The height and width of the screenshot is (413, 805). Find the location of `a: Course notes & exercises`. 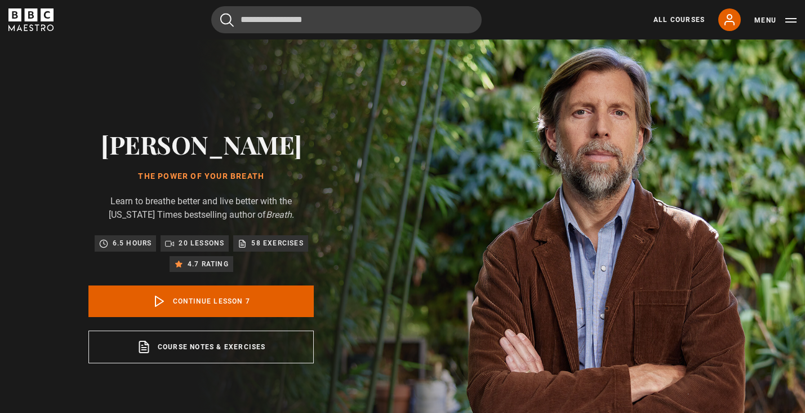

a: Course notes & exercises is located at coordinates (201, 347).